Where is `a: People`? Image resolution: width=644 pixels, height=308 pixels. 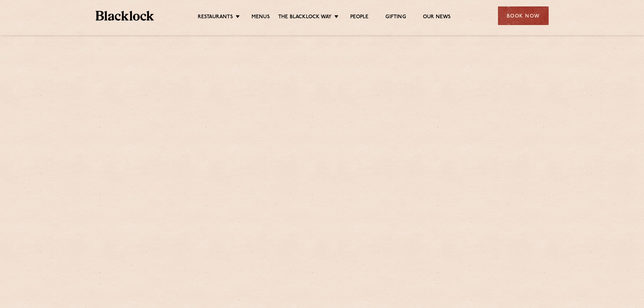 a: People is located at coordinates (359, 18).